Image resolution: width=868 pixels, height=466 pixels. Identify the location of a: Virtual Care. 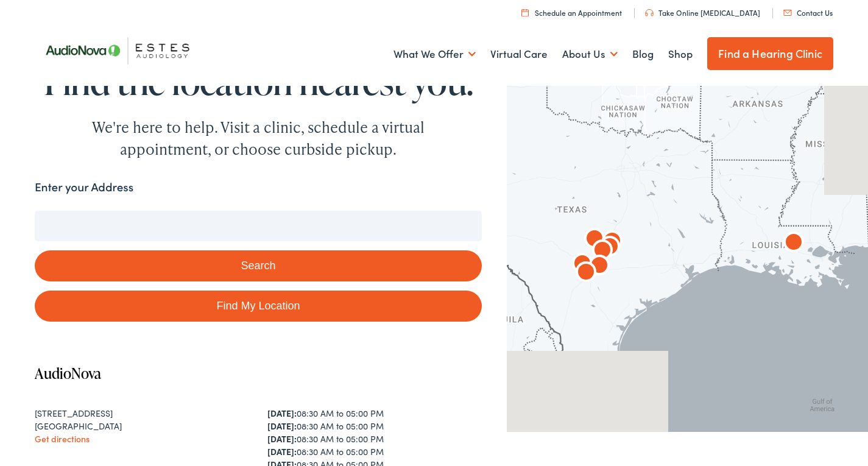
(519, 54).